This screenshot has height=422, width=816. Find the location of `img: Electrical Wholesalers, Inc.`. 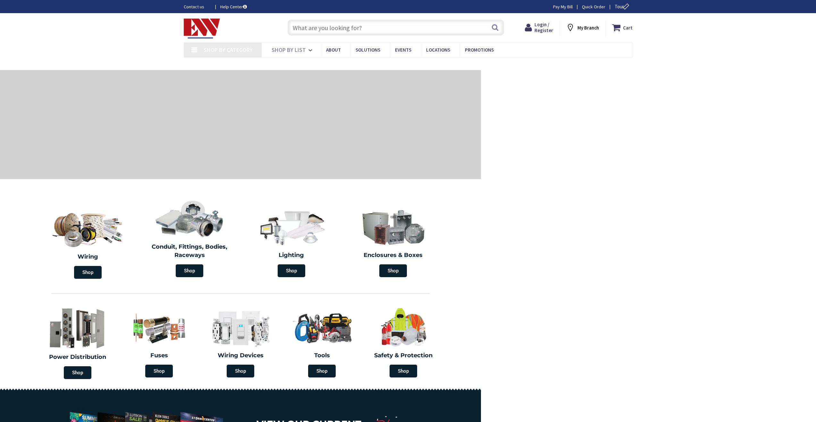

img: Electrical Wholesalers, Inc. is located at coordinates (202, 29).